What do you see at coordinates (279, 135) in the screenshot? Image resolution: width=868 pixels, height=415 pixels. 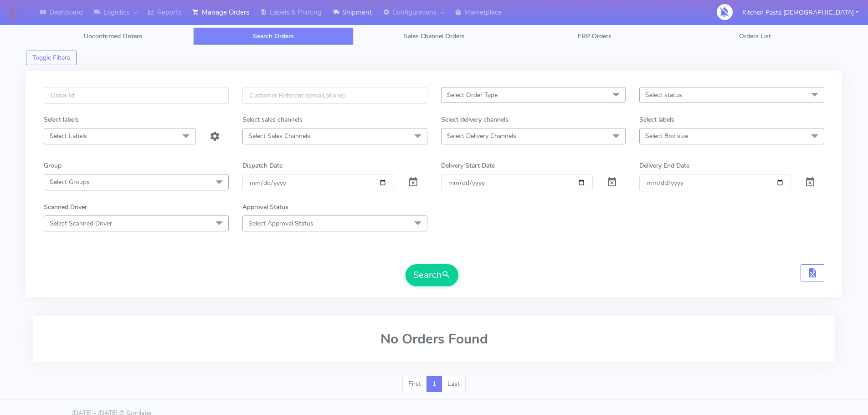 I see `span: Select Sales Channels` at bounding box center [279, 135].